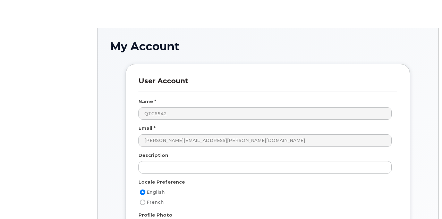 The image size is (442, 219). Describe the element at coordinates (156, 192) in the screenshot. I see `span: English` at that location.